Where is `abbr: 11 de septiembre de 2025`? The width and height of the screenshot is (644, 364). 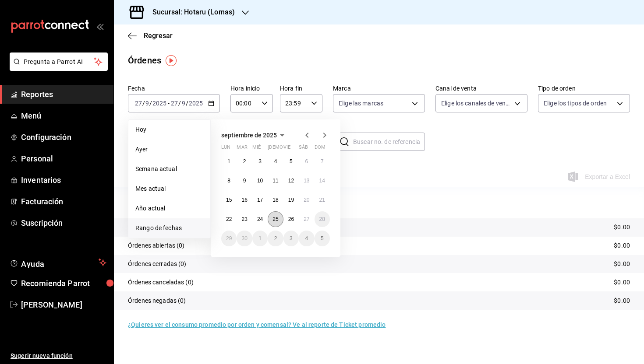
abbr: 11 de septiembre de 2025 is located at coordinates (275, 181).